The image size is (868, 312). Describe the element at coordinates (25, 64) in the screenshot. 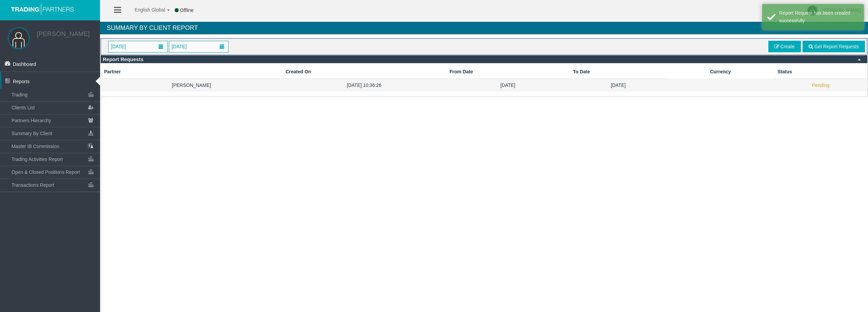

I see `span: Dashboard` at that location.